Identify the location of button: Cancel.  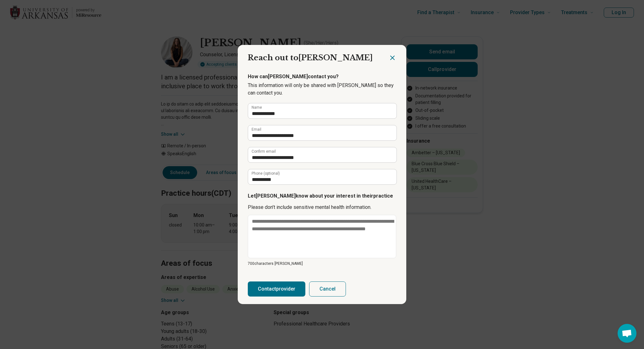
(327, 289).